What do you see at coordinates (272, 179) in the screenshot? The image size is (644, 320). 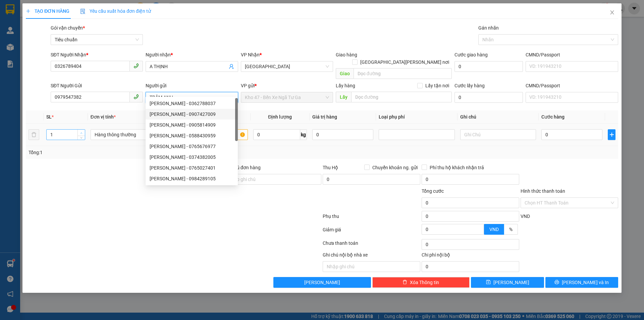 I see `input: Ghi chú đơn hàng` at bounding box center [272, 179].